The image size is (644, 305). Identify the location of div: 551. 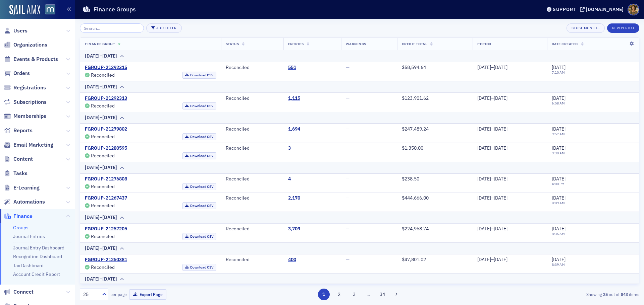
(292, 68).